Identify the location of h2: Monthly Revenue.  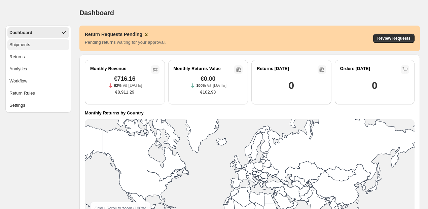
(108, 69).